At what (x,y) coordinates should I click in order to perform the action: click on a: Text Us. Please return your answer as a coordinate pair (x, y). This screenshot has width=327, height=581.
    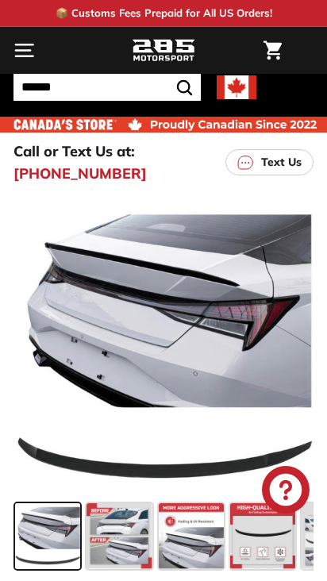
    Looking at the image, I should click on (269, 162).